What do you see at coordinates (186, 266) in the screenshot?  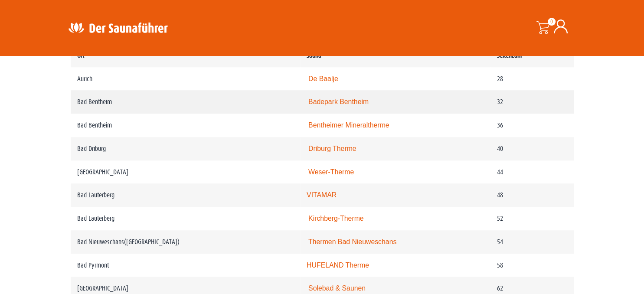 I see `td: Bad Pyrmont` at bounding box center [186, 266].